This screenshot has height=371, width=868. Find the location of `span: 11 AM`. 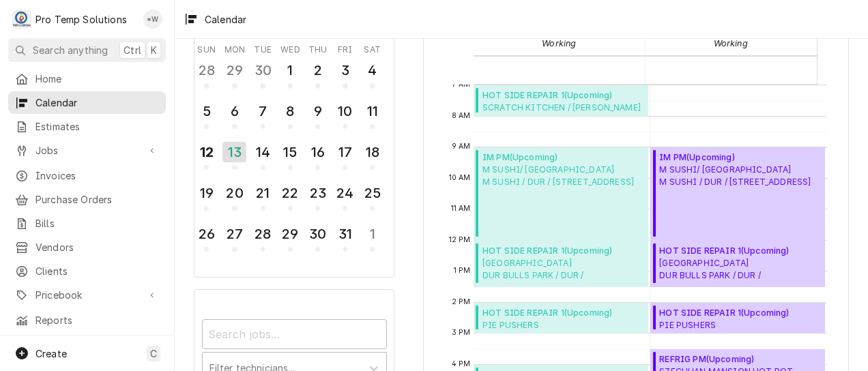

span: 11 AM is located at coordinates (461, 209).